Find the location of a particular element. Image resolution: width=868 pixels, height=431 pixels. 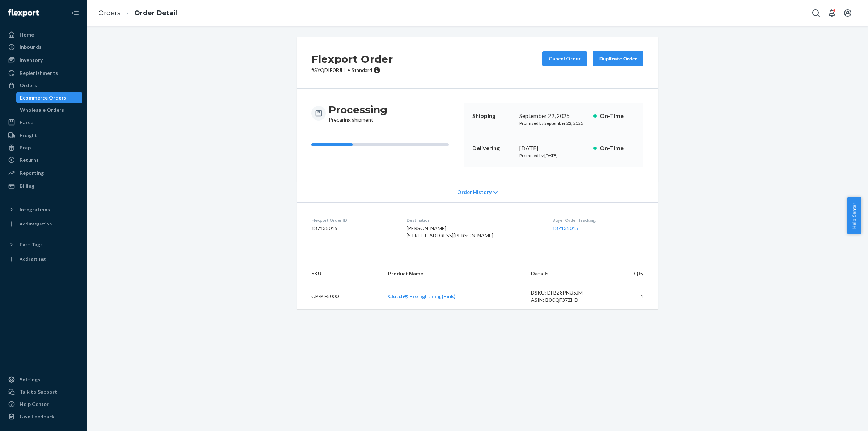

div: Preparing shipment is located at coordinates (358, 113).